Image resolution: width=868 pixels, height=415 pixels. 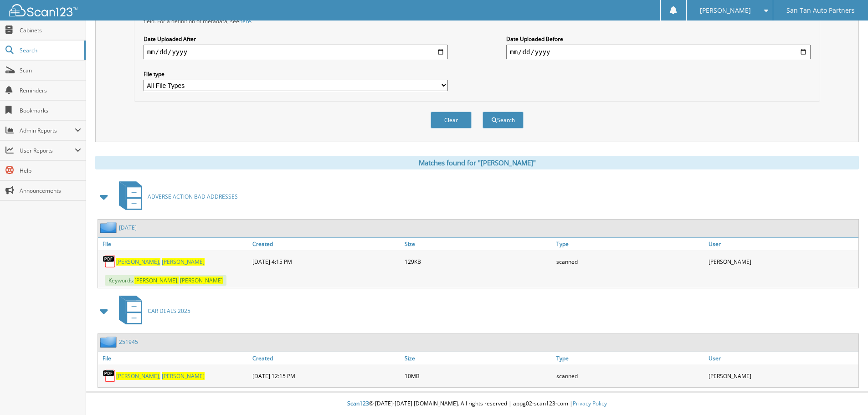 I want to click on input: end, so click(x=658, y=52).